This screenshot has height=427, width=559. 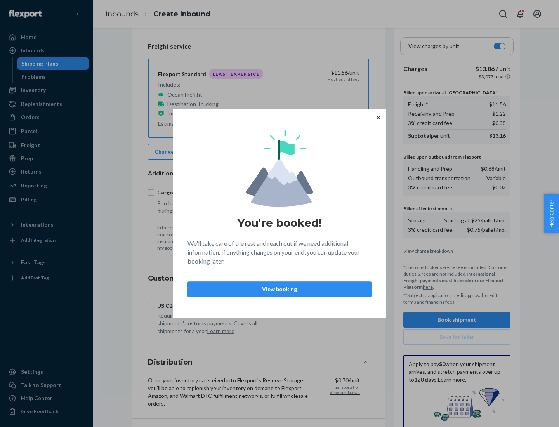 What do you see at coordinates (280, 252) in the screenshot?
I see `p: We'll take care of the rest and reach out if we need additional information. If anything changes ...` at bounding box center [280, 252].